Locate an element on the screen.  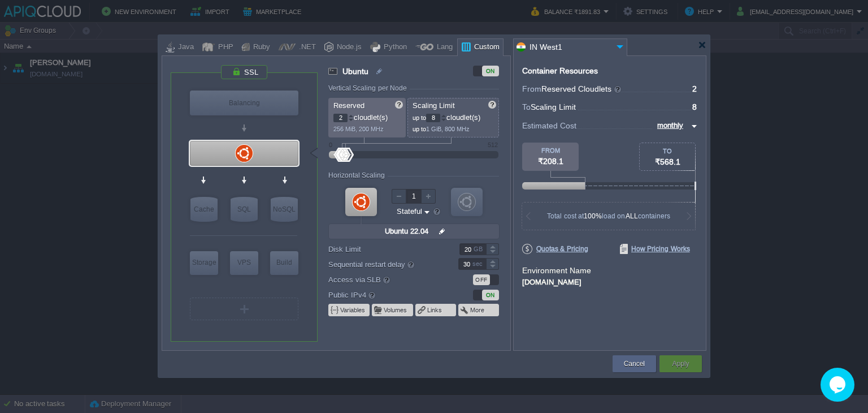
div: Create New Layer is located at coordinates (244, 309).